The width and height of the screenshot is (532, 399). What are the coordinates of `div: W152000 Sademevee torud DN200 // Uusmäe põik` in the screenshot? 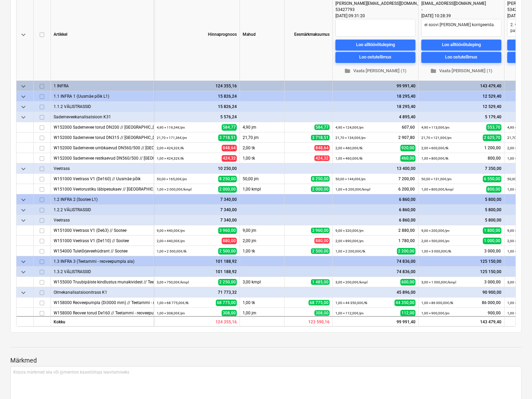 It's located at (102, 127).